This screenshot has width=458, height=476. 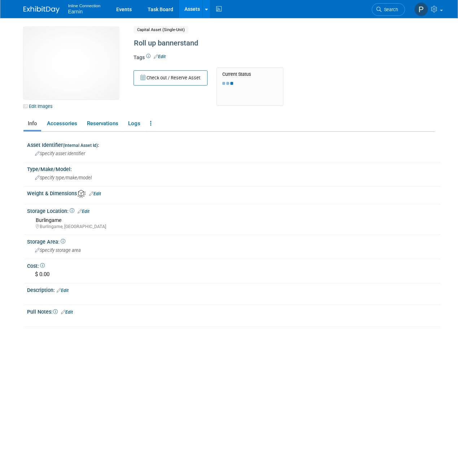 I want to click on img: Paul Kelley, so click(x=421, y=9).